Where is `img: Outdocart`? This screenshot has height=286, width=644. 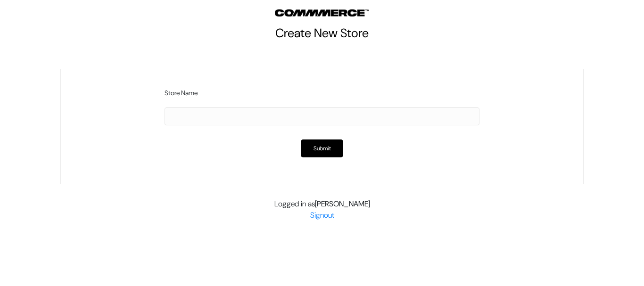
img: Outdocart is located at coordinates (322, 13).